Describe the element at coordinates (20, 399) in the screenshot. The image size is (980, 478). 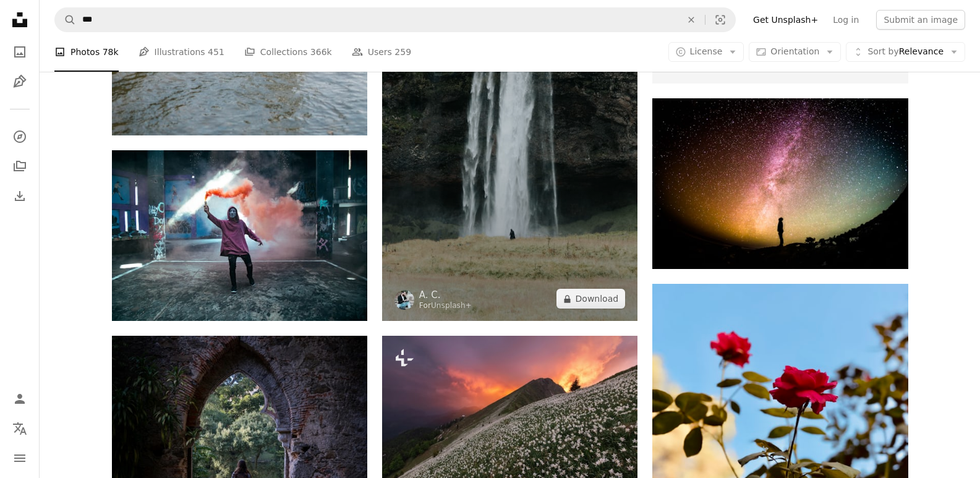
I see `a: Log in / Sign up` at that location.